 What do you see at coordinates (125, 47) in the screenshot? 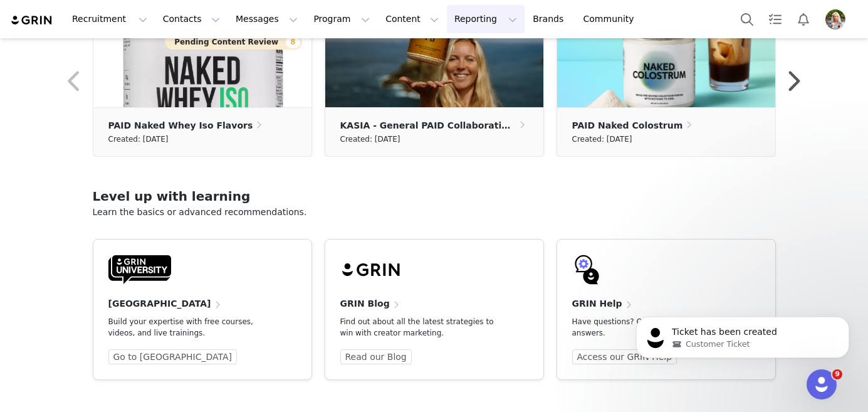
I see `div: ticket update from GRIN Helper, 1h ago. Grin Paypal connection issues` at bounding box center [125, 47].